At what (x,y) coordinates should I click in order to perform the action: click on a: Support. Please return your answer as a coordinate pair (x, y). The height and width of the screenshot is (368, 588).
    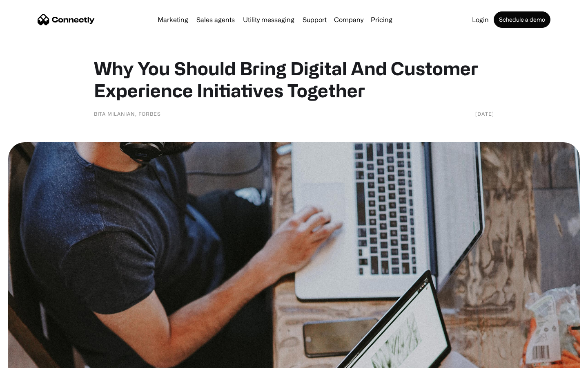
    Looking at the image, I should click on (314, 20).